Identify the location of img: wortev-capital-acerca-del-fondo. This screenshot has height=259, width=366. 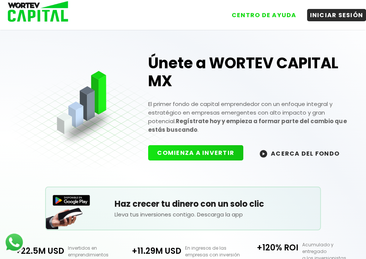
(264, 154).